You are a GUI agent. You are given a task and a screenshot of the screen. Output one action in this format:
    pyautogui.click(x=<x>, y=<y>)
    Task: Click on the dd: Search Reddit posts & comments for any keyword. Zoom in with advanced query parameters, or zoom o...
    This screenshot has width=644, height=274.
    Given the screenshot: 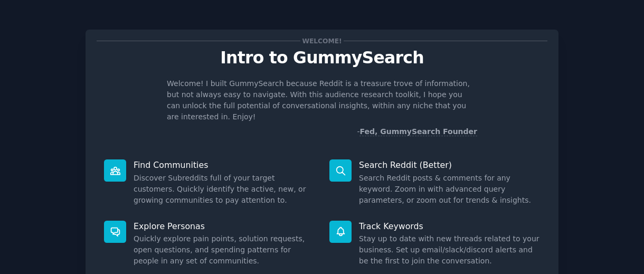 What is the action you would take?
    pyautogui.click(x=449, y=188)
    